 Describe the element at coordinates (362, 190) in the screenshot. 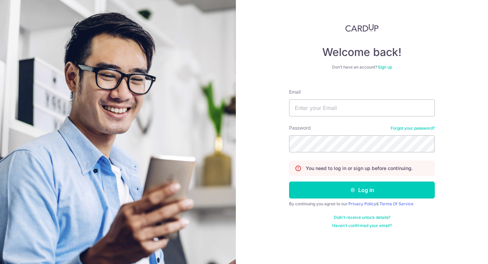

I see `button: Log in` at that location.